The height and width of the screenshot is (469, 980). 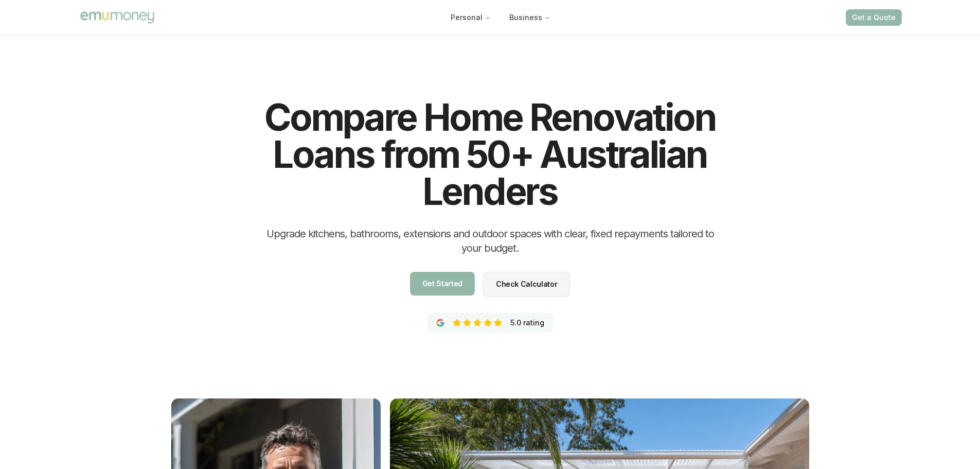 I want to click on h2: Upgrade kitchens, bathrooms, extensions and outdoor spaces with clear, fixed repayments tailored ..., so click(x=490, y=241).